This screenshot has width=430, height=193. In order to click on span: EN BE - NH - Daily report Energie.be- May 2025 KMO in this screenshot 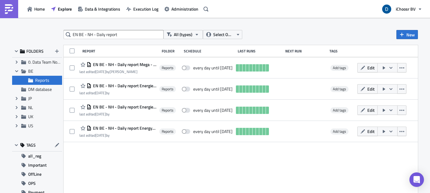, I will do `click(124, 107)`.